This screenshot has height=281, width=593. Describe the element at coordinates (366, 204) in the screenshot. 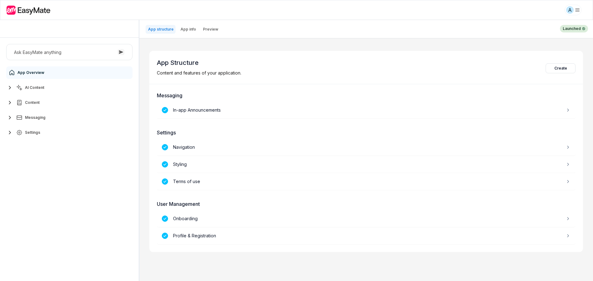

I see `h3: User Management` at that location.